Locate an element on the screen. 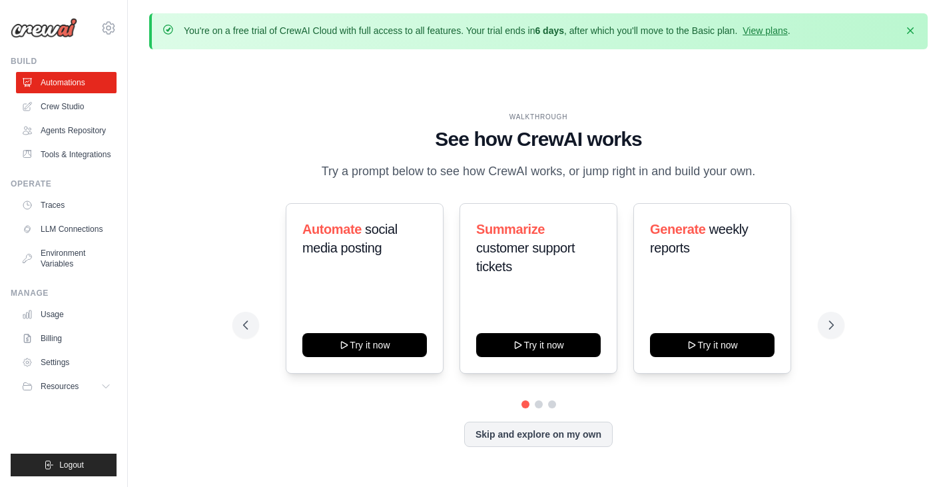 The height and width of the screenshot is (487, 949). a: Automations is located at coordinates (66, 83).